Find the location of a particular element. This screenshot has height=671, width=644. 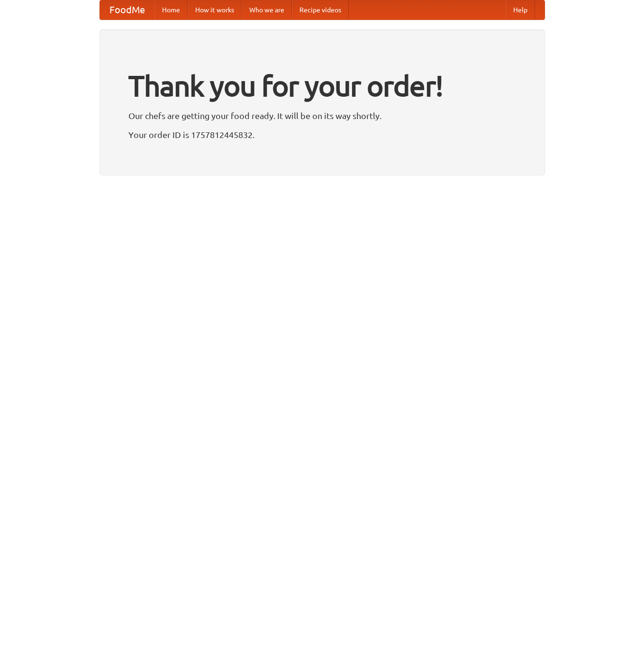

a: Home is located at coordinates (171, 10).